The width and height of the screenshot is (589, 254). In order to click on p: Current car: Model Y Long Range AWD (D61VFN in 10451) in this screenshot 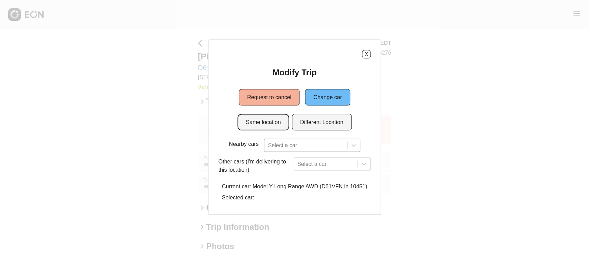, I will do `click(294, 186)`.